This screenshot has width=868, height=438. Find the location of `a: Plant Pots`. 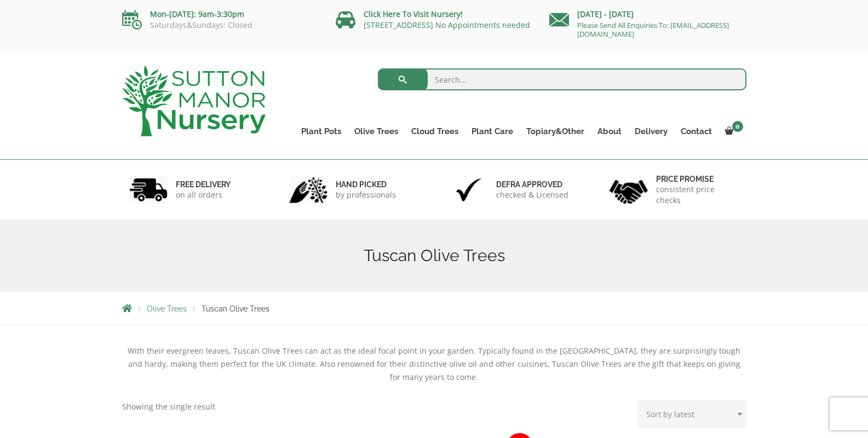

a: Plant Pots is located at coordinates (321, 131).